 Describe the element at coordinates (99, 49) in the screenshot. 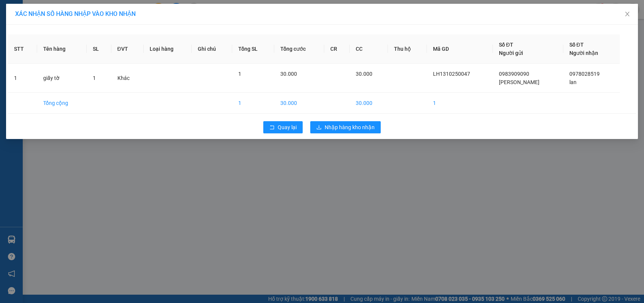

I see `th: SL` at that location.